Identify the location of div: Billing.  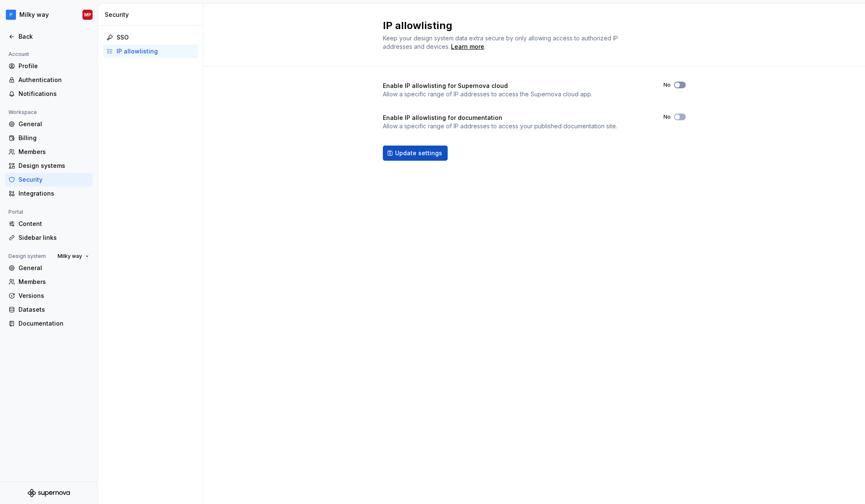
(54, 138).